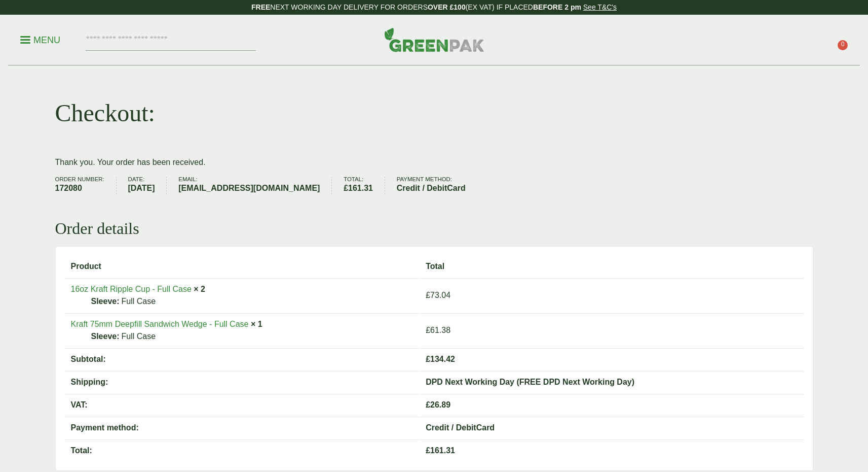 The width and height of the screenshot is (868, 472). What do you see at coordinates (241, 358) in the screenshot?
I see `th: Subtotal:` at bounding box center [241, 358].